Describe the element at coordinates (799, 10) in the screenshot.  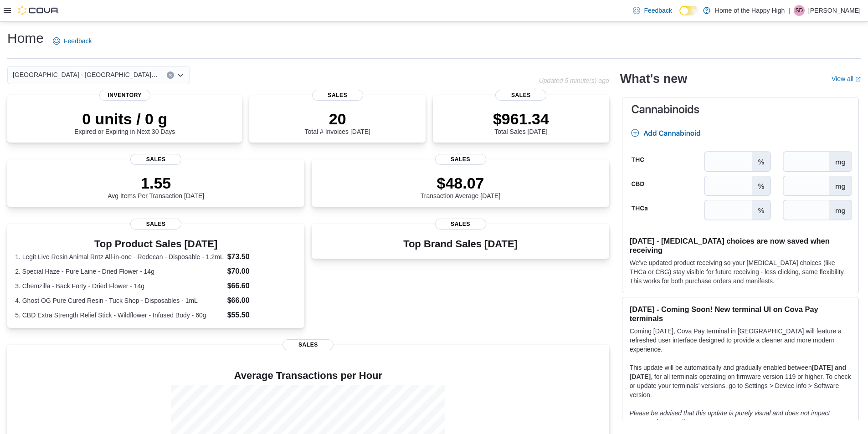
I see `div: Sarah Davidson` at that location.